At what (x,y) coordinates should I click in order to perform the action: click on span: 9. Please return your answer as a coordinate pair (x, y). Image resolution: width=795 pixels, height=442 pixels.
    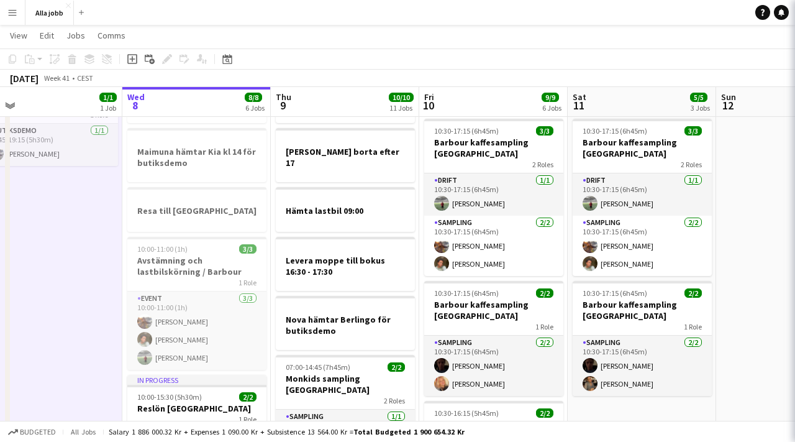
    Looking at the image, I should click on (283, 105).